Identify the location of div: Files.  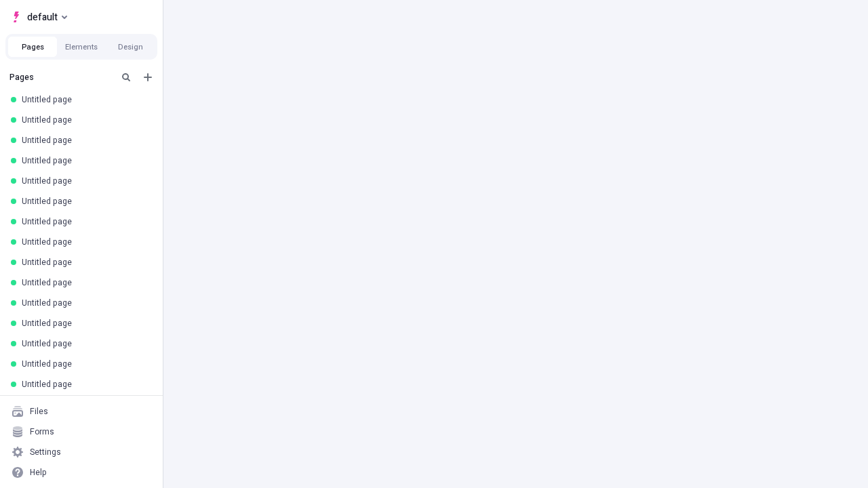
(38, 411).